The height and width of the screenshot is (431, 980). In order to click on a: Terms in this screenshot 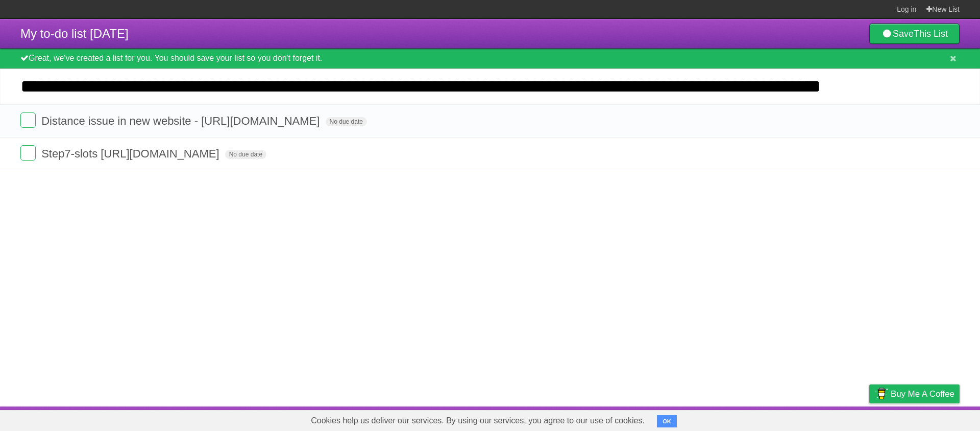, I will do `click(833, 418)`.